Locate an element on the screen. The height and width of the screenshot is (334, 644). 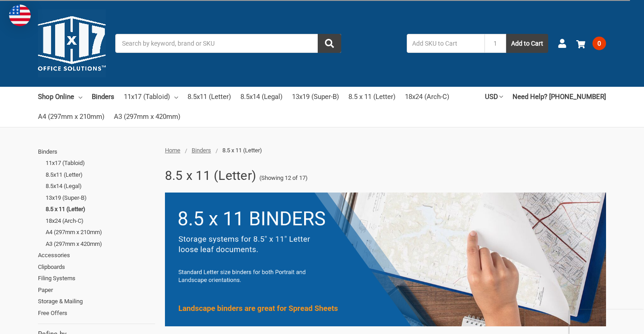
h1: 8.5 x 11 (Letter) is located at coordinates (211, 176).